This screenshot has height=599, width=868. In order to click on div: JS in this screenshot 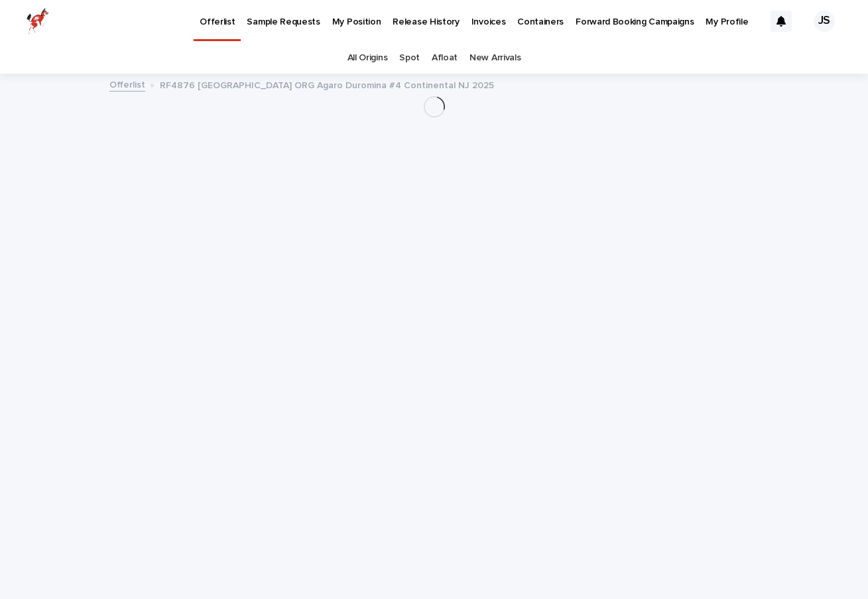, I will do `click(824, 21)`.